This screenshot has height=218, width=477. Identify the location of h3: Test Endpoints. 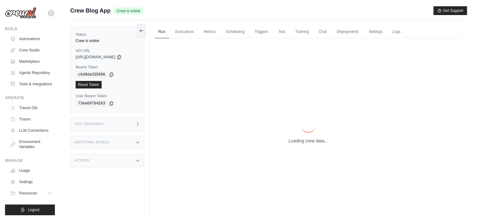
(89, 124).